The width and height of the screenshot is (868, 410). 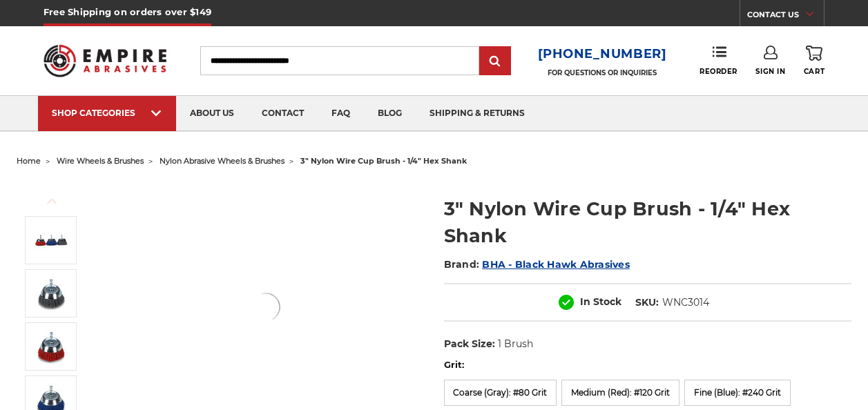 What do you see at coordinates (770, 71) in the screenshot?
I see `span: Sign In` at bounding box center [770, 71].